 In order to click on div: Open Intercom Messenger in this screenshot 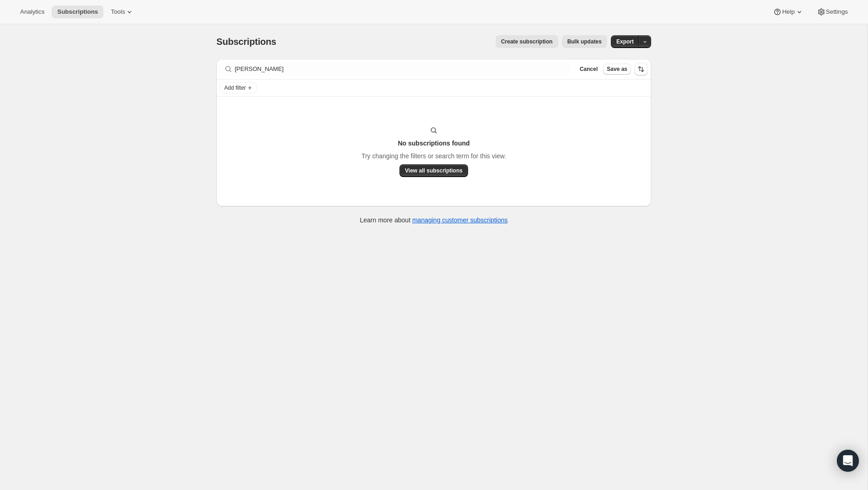, I will do `click(848, 461)`.